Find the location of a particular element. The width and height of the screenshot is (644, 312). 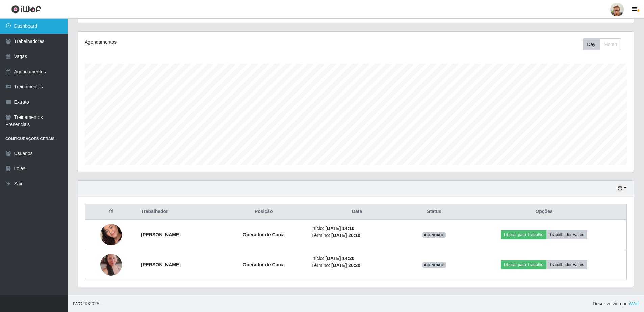

span: IWOF is located at coordinates (79, 303).